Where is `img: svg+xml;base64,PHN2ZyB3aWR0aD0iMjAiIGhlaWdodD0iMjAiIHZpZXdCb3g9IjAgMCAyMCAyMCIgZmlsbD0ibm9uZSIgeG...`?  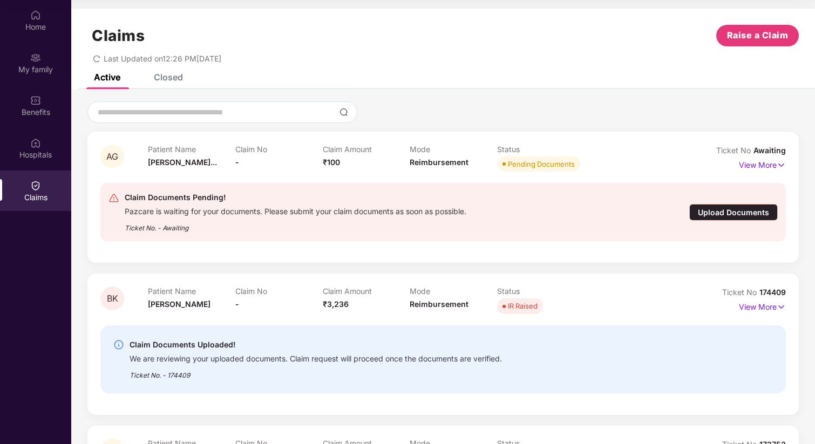 img: svg+xml;base64,PHN2ZyB3aWR0aD0iMjAiIGhlaWdodD0iMjAiIHZpZXdCb3g9IjAgMCAyMCAyMCIgZmlsbD0ibm9uZSIgeG... is located at coordinates (36, 58).